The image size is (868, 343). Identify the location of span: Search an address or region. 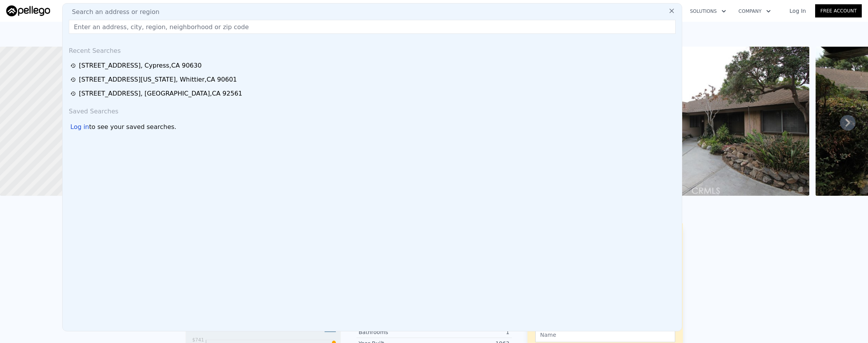
(112, 12).